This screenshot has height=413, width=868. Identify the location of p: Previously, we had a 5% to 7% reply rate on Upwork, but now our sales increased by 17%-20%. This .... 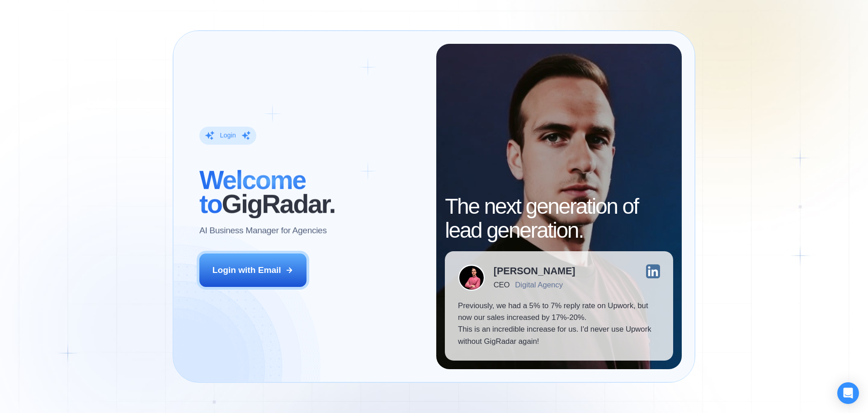
(559, 324).